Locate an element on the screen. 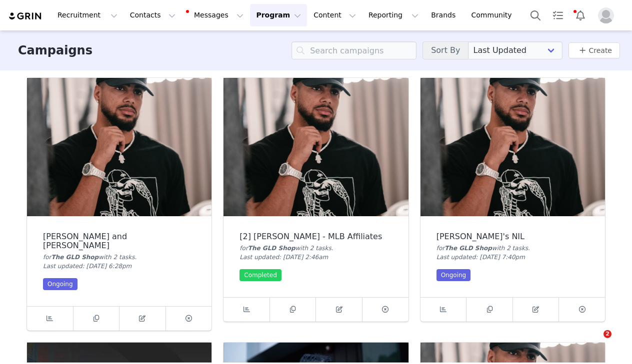 The image size is (632, 364). h3: Campaigns is located at coordinates (55, 51).